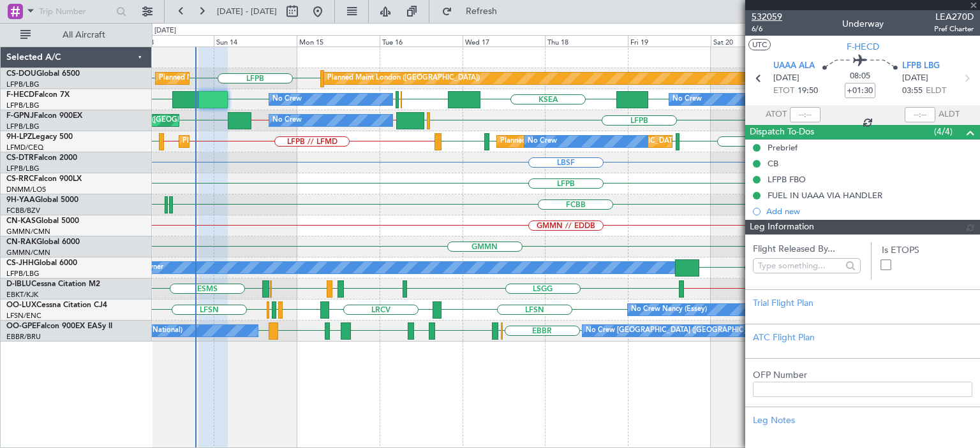 The image size is (980, 448). What do you see at coordinates (20, 263) in the screenshot?
I see `span: CS-JHH` at bounding box center [20, 263].